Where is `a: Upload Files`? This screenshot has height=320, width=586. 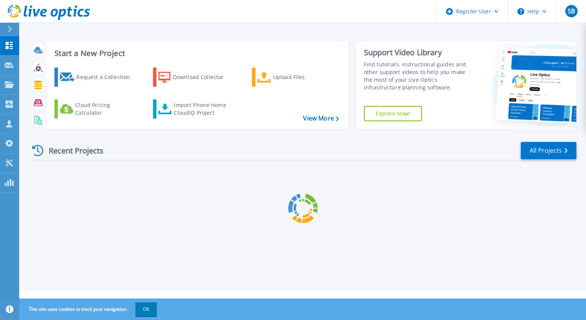 a: Upload Files is located at coordinates (295, 77).